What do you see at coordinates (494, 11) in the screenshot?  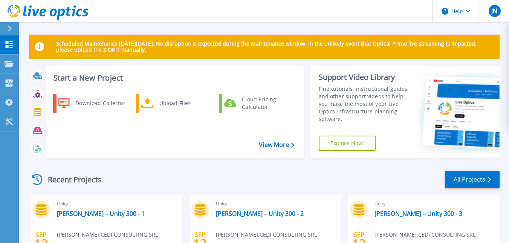 I see `span: JN` at bounding box center [494, 11].